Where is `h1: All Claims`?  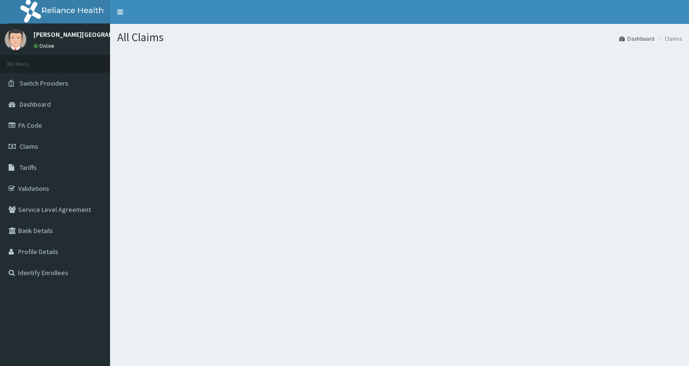 h1: All Claims is located at coordinates (400, 37).